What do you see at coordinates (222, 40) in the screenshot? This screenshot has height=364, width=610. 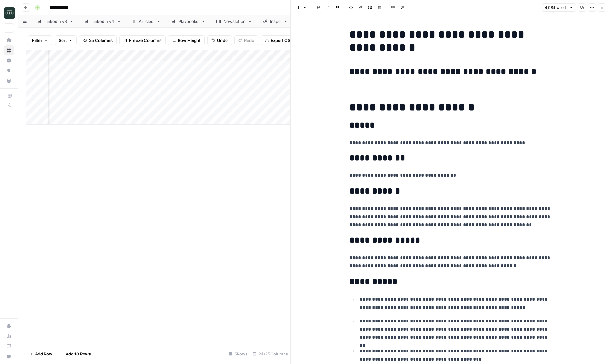 I see `span: Undo` at bounding box center [222, 40].